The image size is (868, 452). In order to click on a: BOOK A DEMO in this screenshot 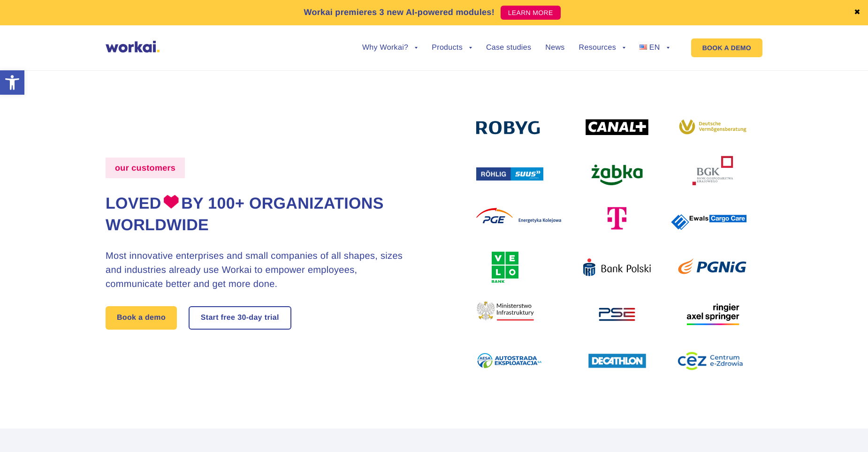, I will do `click(727, 48)`.